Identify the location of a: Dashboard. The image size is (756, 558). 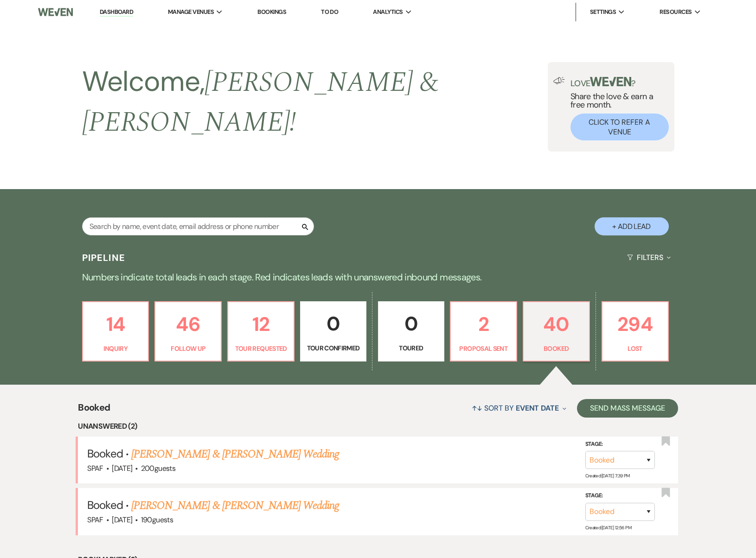
(116, 12).